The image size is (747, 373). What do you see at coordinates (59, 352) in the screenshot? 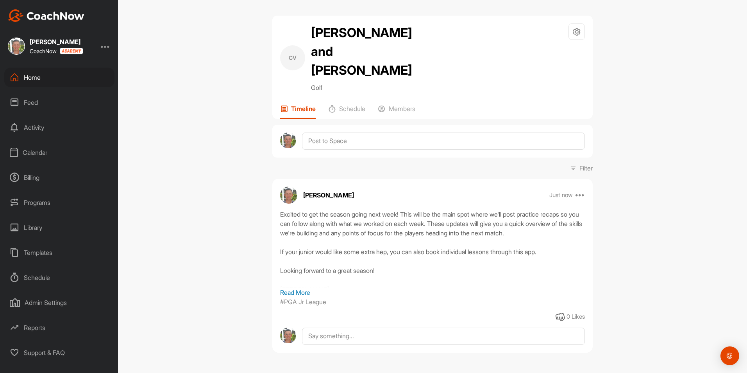
I see `div: Support & FAQ` at bounding box center [59, 352].